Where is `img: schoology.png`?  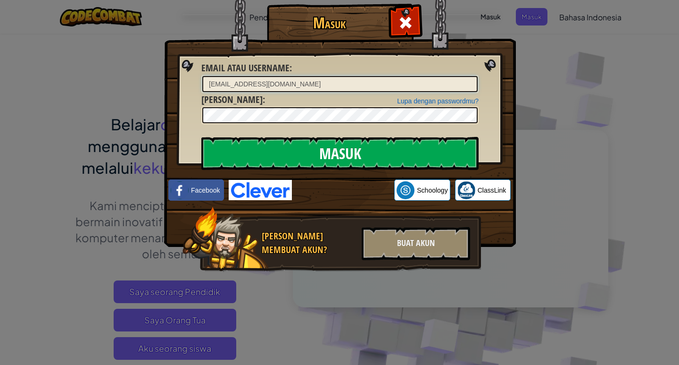 img: schoology.png is located at coordinates (406, 190).